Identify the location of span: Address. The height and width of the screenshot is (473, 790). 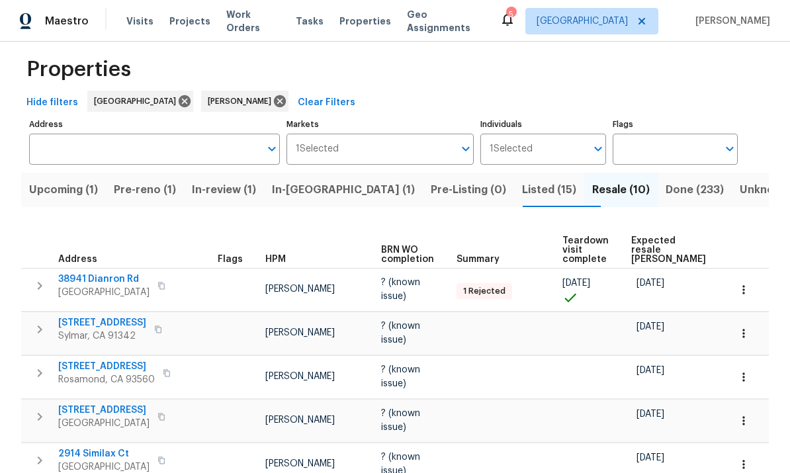
(77, 259).